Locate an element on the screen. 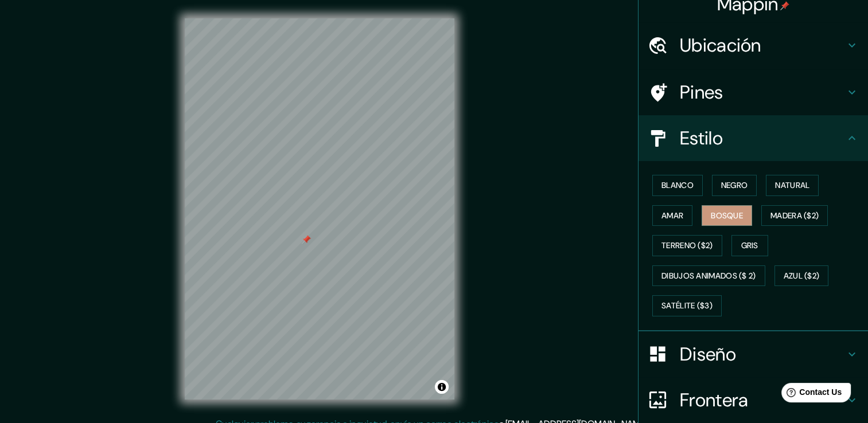 Image resolution: width=868 pixels, height=423 pixels. font: Negro is located at coordinates (734, 185).